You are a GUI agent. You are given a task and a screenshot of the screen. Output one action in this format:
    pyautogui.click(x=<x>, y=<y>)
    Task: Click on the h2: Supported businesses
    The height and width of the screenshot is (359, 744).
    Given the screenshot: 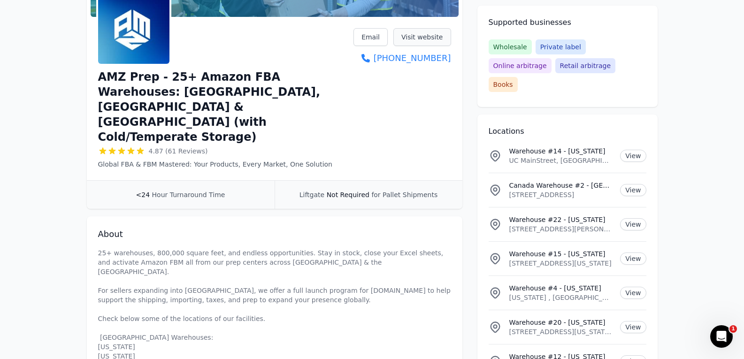 What is the action you would take?
    pyautogui.click(x=568, y=23)
    